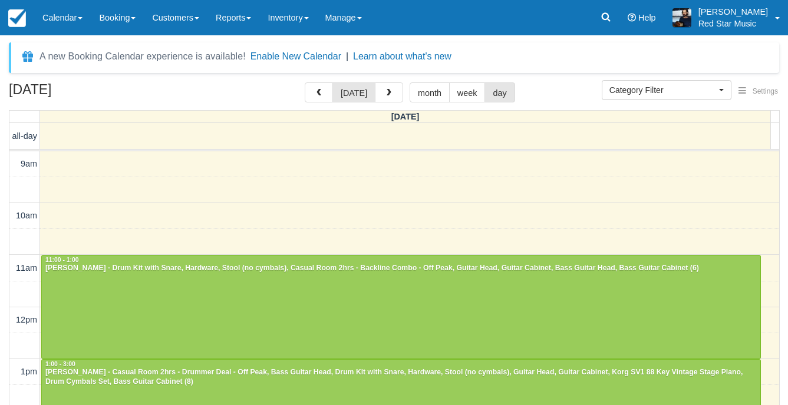 The image size is (788, 405). I want to click on span: 9am, so click(29, 164).